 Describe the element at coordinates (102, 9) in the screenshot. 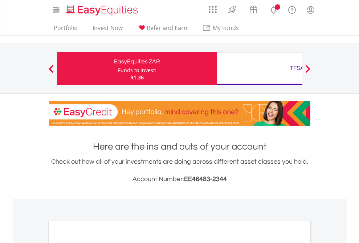

I see `a: Home page` at that location.